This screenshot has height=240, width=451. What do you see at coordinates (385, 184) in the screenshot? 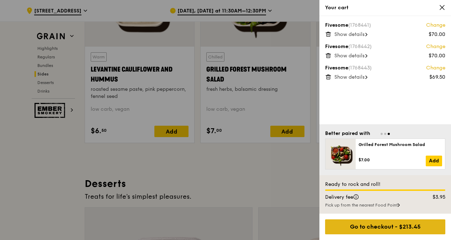
I see `div: Ready to rock and roll!` at bounding box center [385, 184].